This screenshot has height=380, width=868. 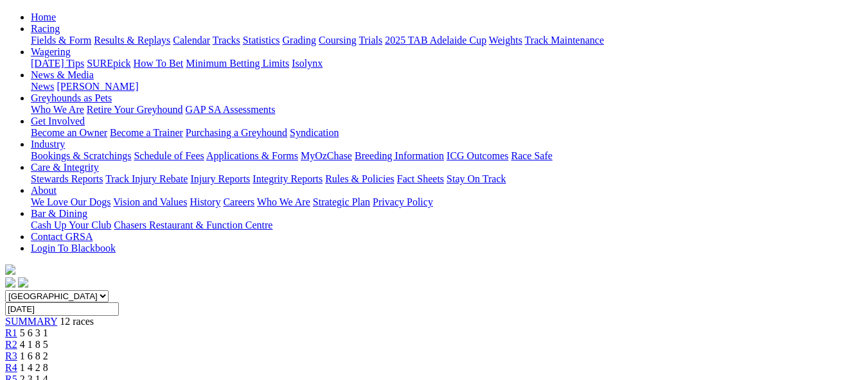 I want to click on span: R1, so click(x=11, y=332).